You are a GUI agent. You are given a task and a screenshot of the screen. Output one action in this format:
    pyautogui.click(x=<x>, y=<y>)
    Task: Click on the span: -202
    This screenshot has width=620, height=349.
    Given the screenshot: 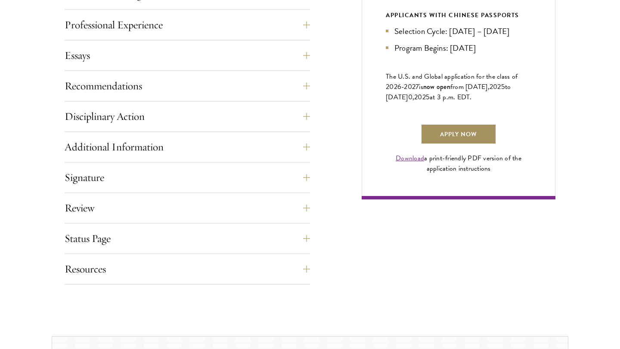 What is the action you would take?
    pyautogui.click(x=408, y=87)
    